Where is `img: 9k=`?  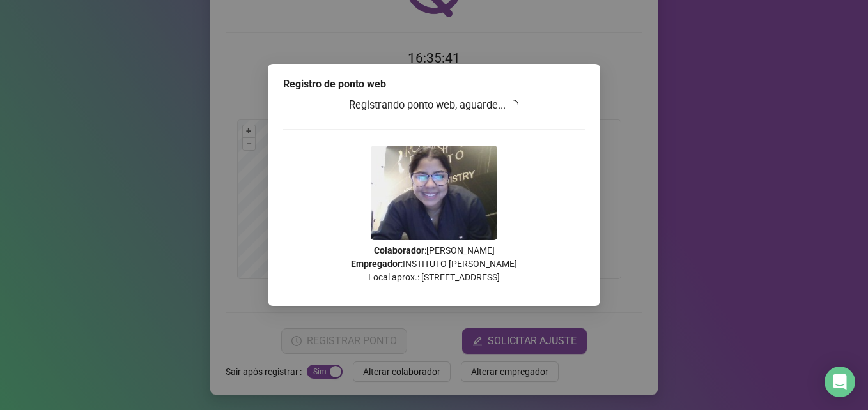 img: 9k= is located at coordinates (434, 193).